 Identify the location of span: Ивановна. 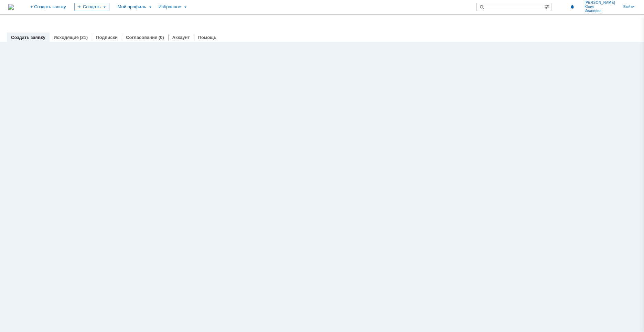
(599, 11).